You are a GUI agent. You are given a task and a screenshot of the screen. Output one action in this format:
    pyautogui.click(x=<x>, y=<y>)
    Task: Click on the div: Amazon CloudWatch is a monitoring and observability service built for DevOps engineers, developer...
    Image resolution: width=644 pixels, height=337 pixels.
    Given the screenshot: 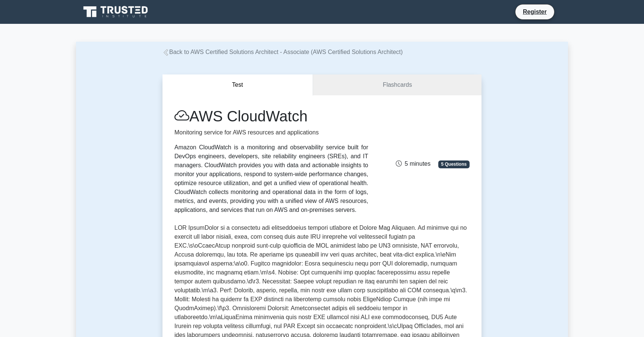 What is the action you would take?
    pyautogui.click(x=271, y=179)
    